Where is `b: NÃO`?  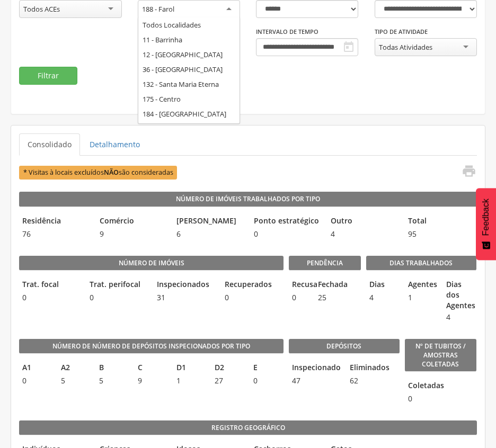
b: NÃO is located at coordinates (111, 172).